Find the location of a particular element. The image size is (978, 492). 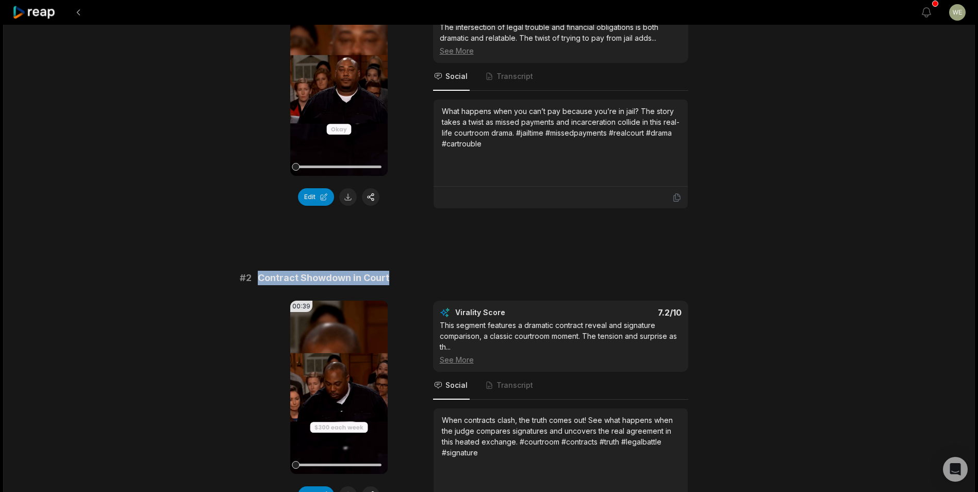

span: Contract Showdown in Court is located at coordinates (323, 278).